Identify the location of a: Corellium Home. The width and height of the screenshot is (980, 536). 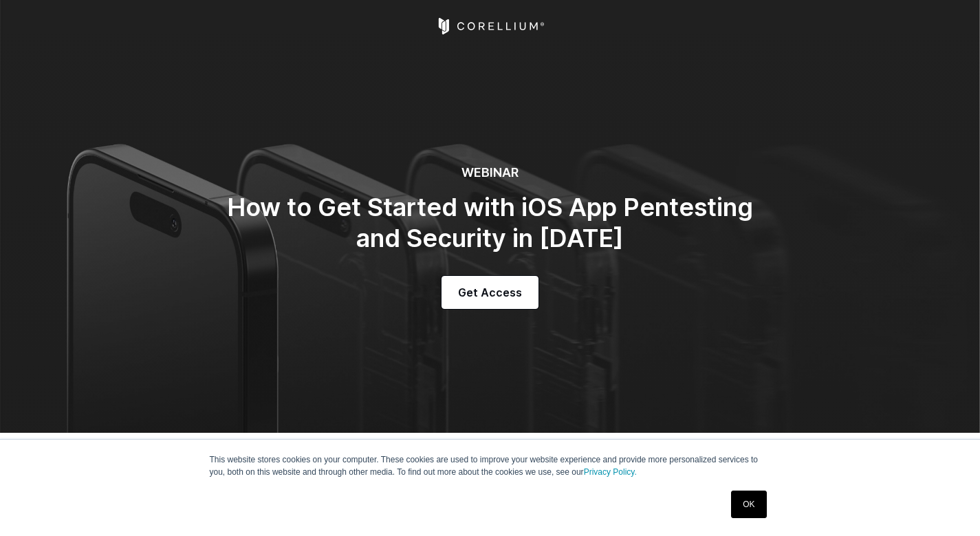
(490, 26).